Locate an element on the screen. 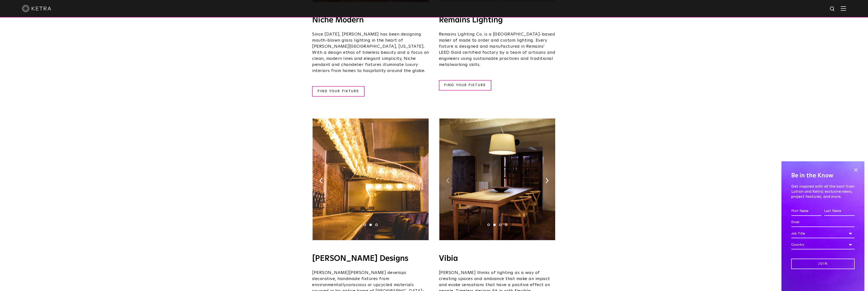 This screenshot has height=291, width=868. div: Country is located at coordinates (823, 245).